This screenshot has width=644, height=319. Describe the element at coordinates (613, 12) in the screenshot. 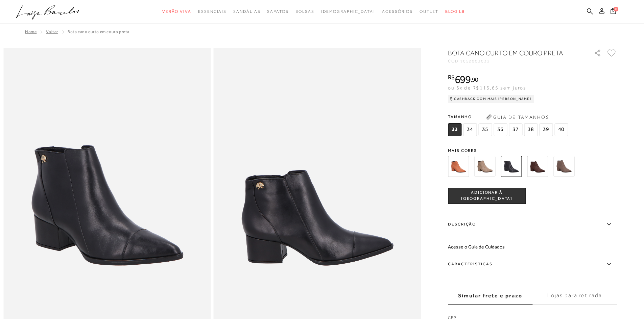

I see `button: 0` at that location.